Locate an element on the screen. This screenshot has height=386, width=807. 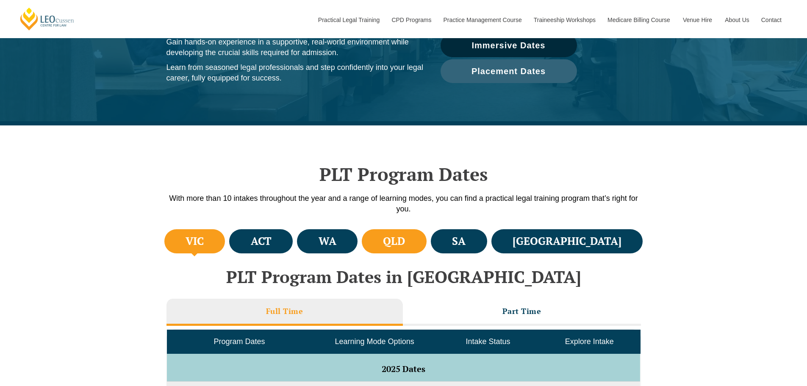
a: Practice Management Course is located at coordinates (482, 20).